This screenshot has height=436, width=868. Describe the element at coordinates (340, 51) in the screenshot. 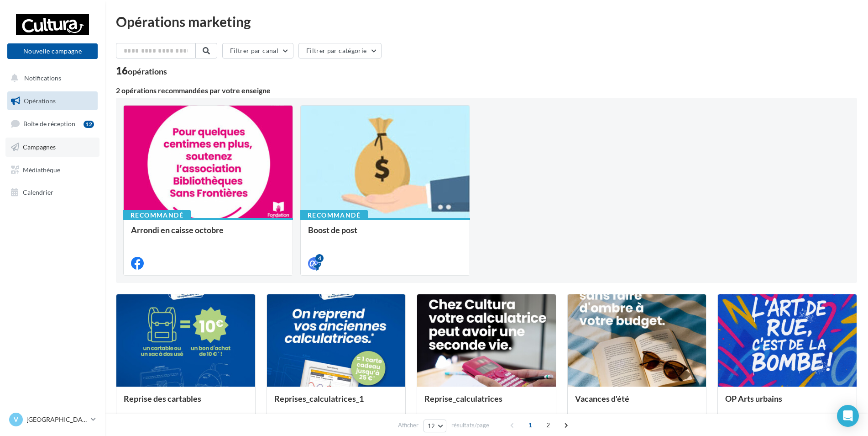

I see `button: Filtrer par catégorie` at that location.